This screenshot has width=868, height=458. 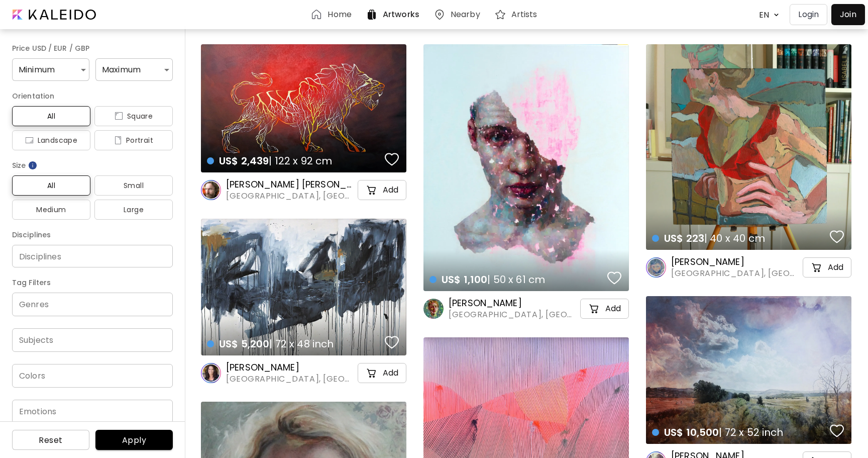 I want to click on h6: Tag Filters, so click(x=92, y=282).